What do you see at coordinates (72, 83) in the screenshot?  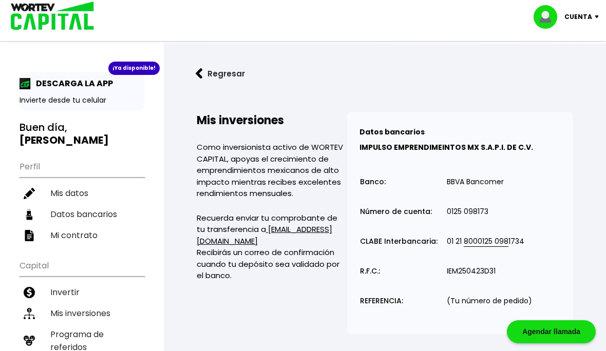 I see `p: DESCARGA LA APP` at bounding box center [72, 83].